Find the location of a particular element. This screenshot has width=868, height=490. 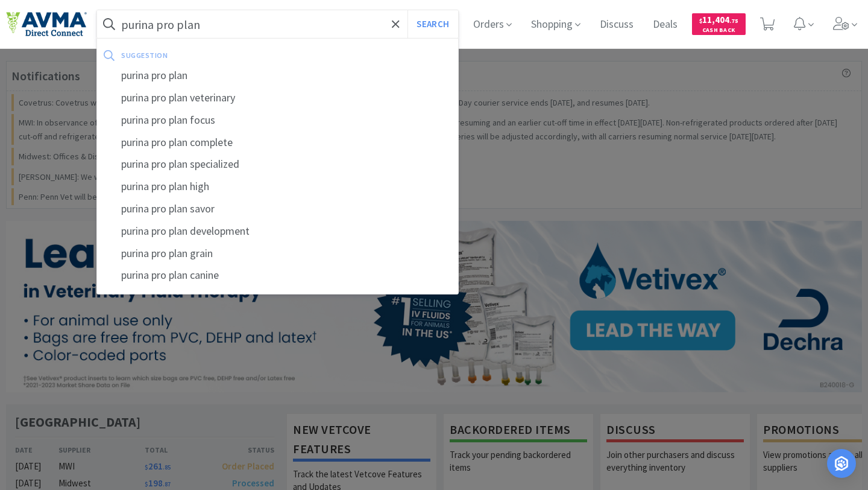

a: Deals is located at coordinates (664, 25).